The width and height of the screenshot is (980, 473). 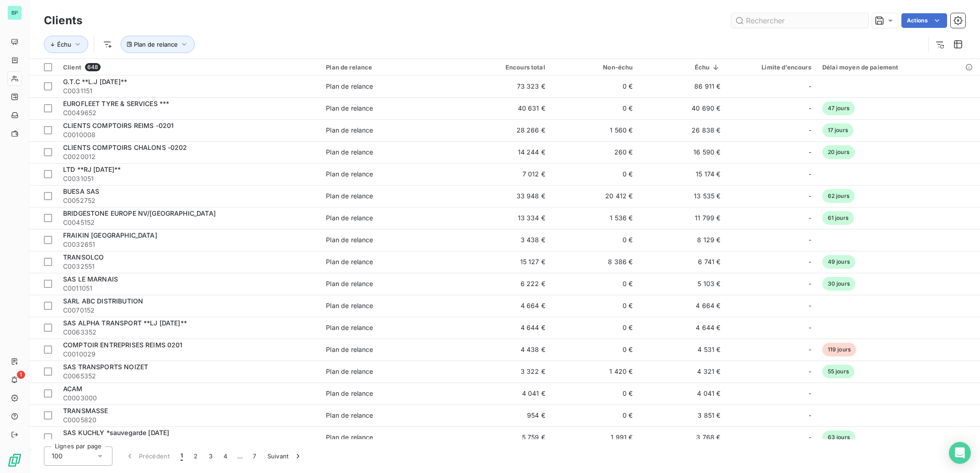 What do you see at coordinates (189, 354) in the screenshot?
I see `span: C0010029` at bounding box center [189, 354].